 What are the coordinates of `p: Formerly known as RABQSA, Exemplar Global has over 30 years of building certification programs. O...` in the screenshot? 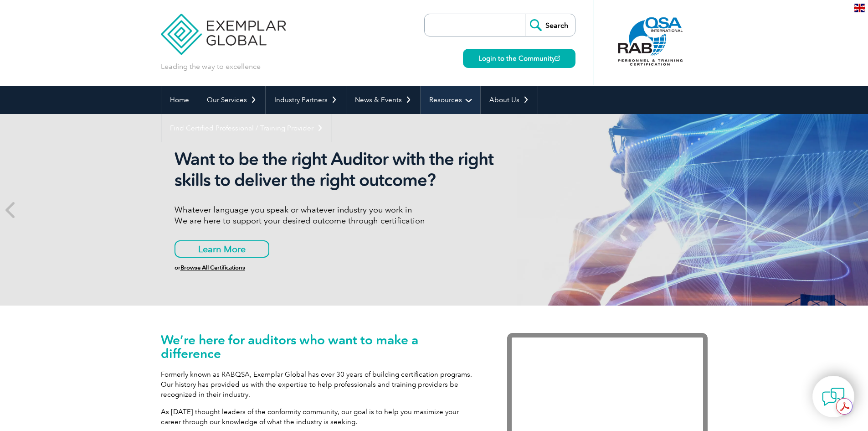 It's located at (320, 384).